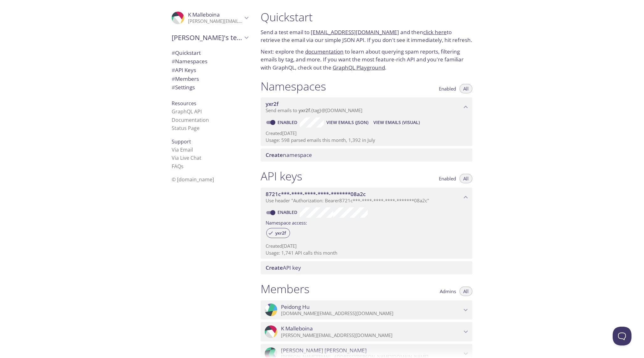 The image size is (644, 358). Describe the element at coordinates (177, 167) in the screenshot. I see `a: FAQ` at that location.